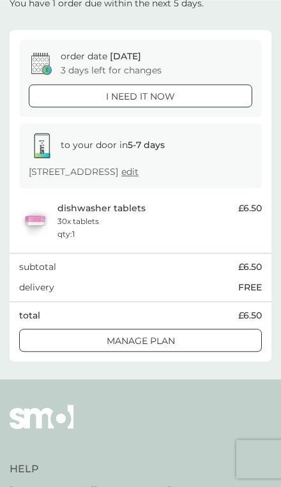 This screenshot has width=281, height=487. What do you see at coordinates (111, 70) in the screenshot?
I see `p: 3 days left for changes` at bounding box center [111, 70].